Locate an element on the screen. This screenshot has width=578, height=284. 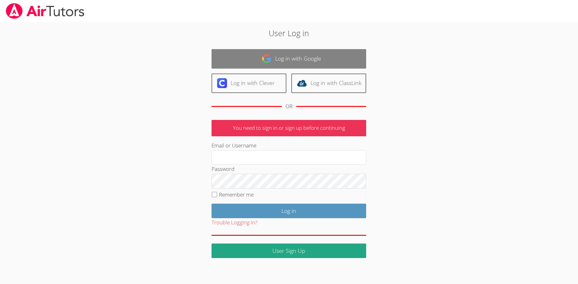
input: Log in is located at coordinates (289, 211).